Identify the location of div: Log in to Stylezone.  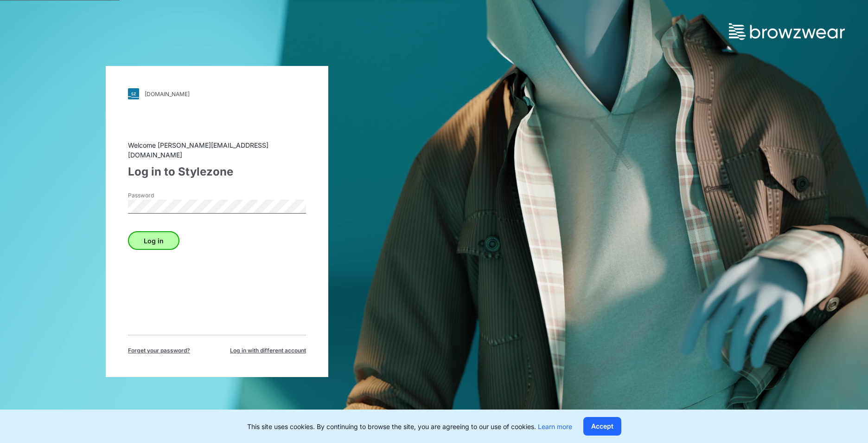
(217, 172).